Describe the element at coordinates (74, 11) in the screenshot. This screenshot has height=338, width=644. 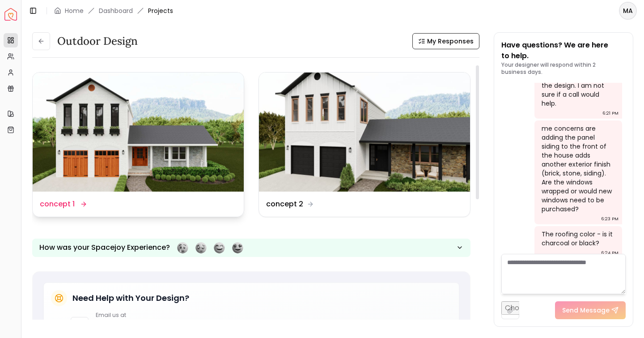
I see `a: Home` at that location.